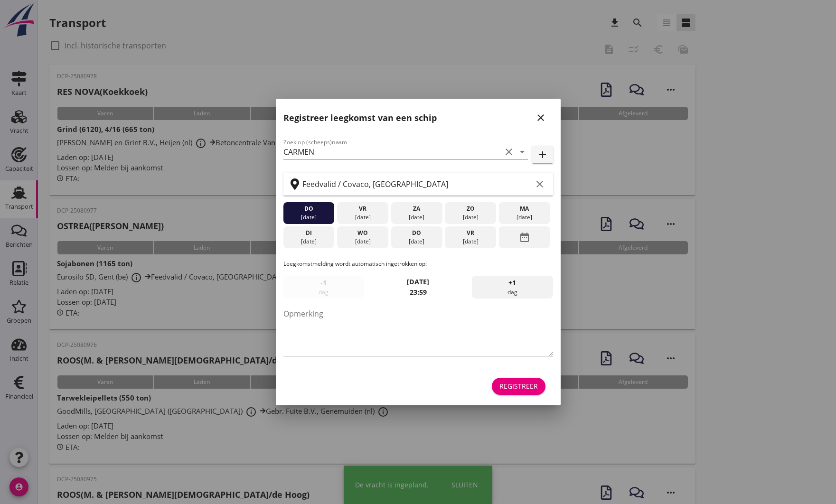 The width and height of the screenshot is (836, 504). Describe the element at coordinates (393, 152) in the screenshot. I see `input: Zoek op (scheeps)naam` at that location.